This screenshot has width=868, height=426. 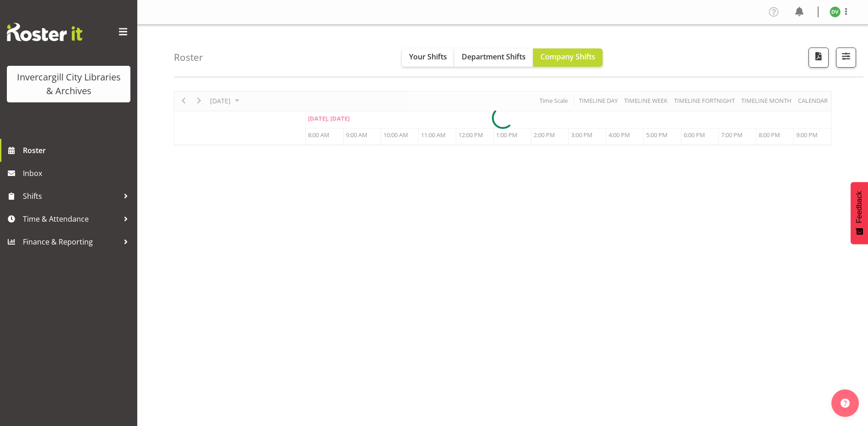 I want to click on button: Department Shifts, so click(x=494, y=57).